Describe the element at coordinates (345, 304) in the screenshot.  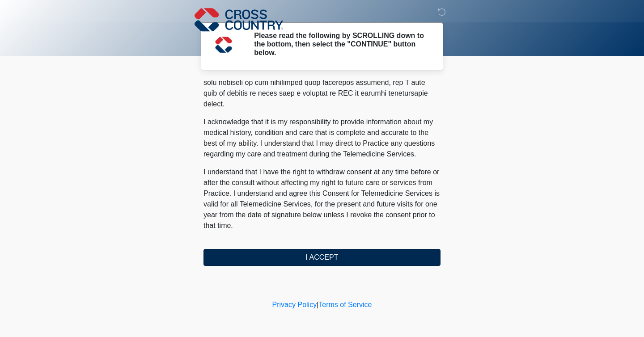
I see `a: Terms of Service` at that location.